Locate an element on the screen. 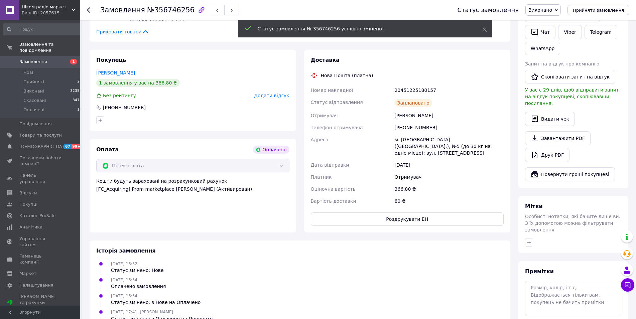  span: 32356 is located at coordinates (76, 91).